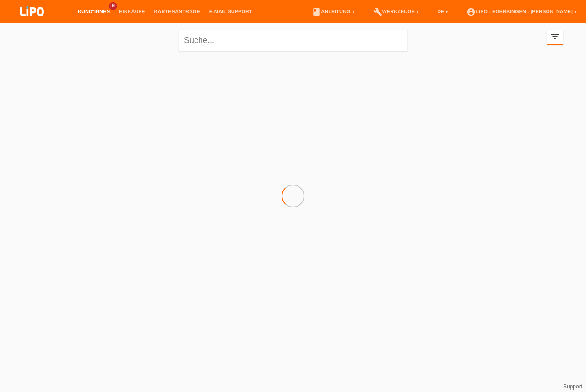 This screenshot has height=392, width=586. I want to click on i: book, so click(316, 12).